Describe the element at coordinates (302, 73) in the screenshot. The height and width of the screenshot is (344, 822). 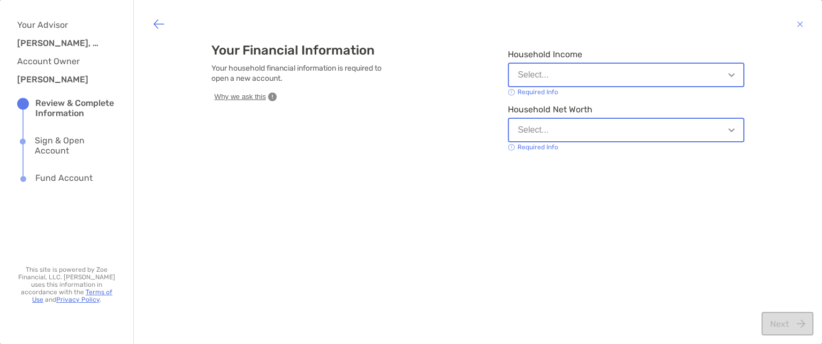
I see `p: Your household financial information is required to open a new account.` at that location.